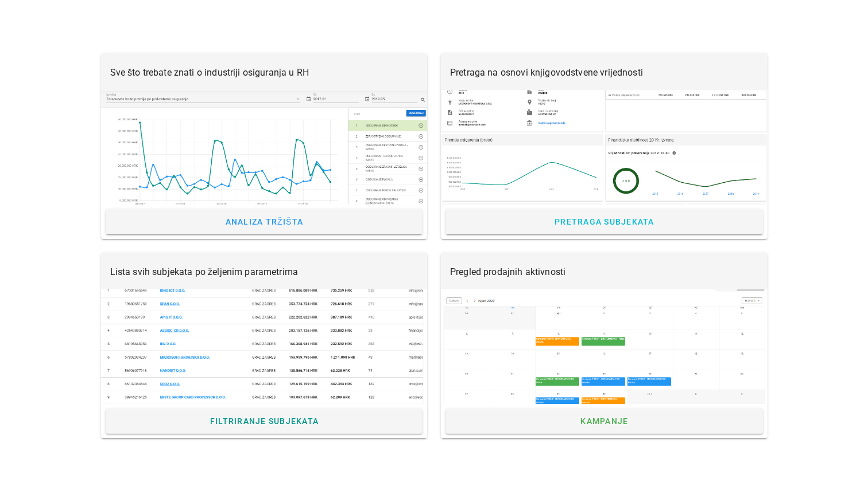 This screenshot has width=868, height=491. I want to click on span: Sve što trebate znati o industriji osiguranja u RH, so click(209, 72).